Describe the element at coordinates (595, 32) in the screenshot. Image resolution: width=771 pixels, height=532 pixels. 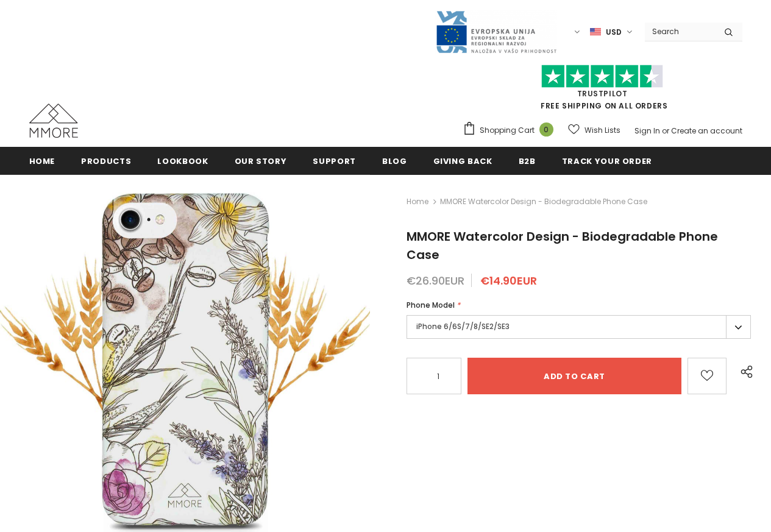
I see `img: USD` at that location.